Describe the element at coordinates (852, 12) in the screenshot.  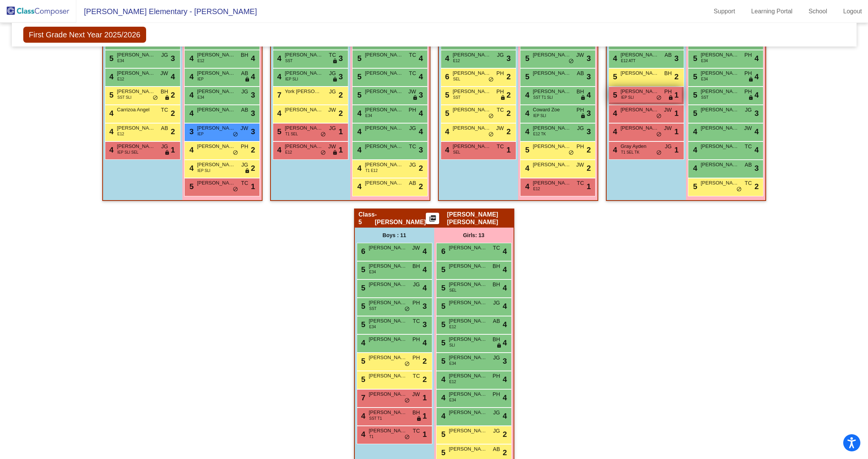
I see `a: Logout` at that location.